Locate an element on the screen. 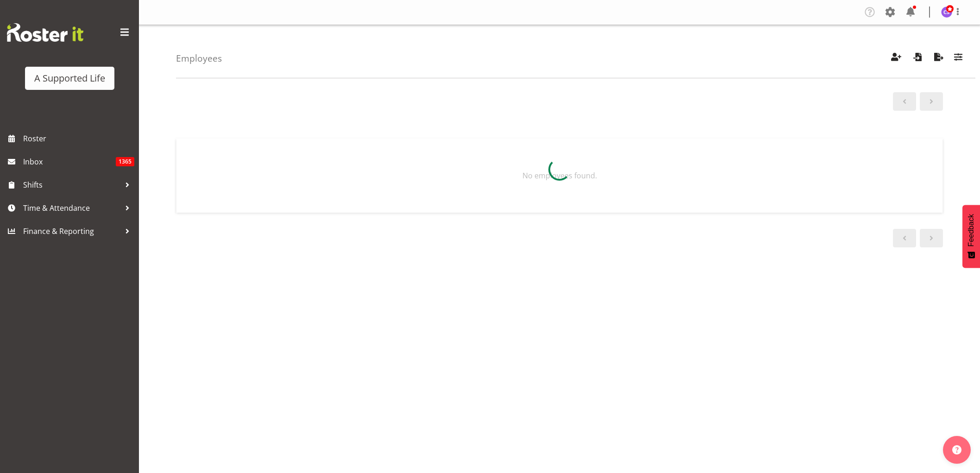  button: Import Employees is located at coordinates (917, 58).